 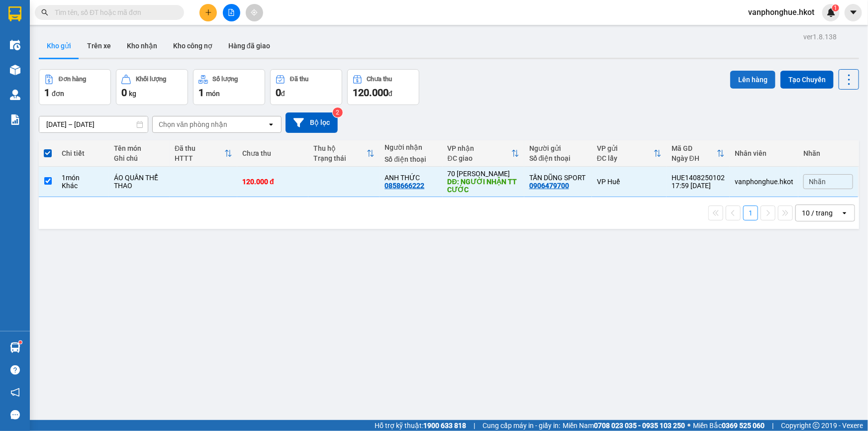 I want to click on span: aim, so click(x=254, y=13).